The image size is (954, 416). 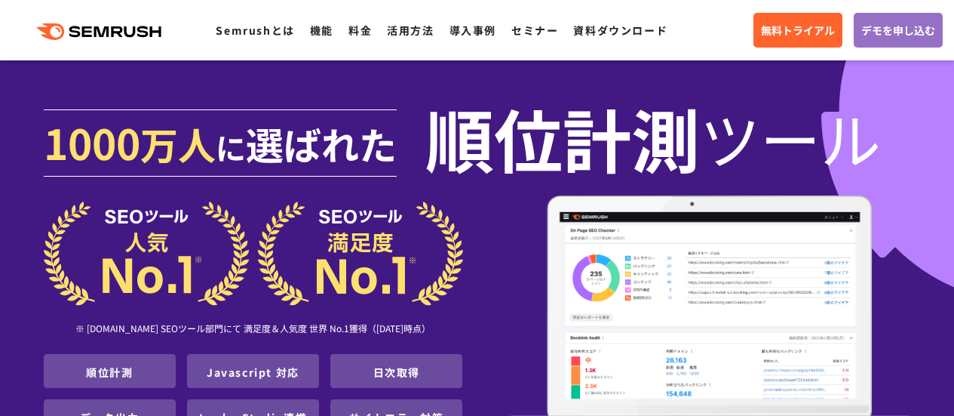 What do you see at coordinates (410, 30) in the screenshot?
I see `a: 活用方法` at bounding box center [410, 30].